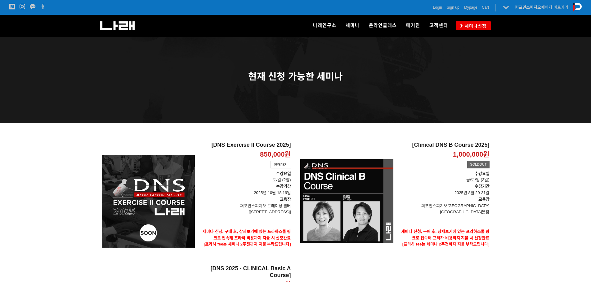  Describe the element at coordinates (383, 26) in the screenshot. I see `a: 온라인클래스` at that location.